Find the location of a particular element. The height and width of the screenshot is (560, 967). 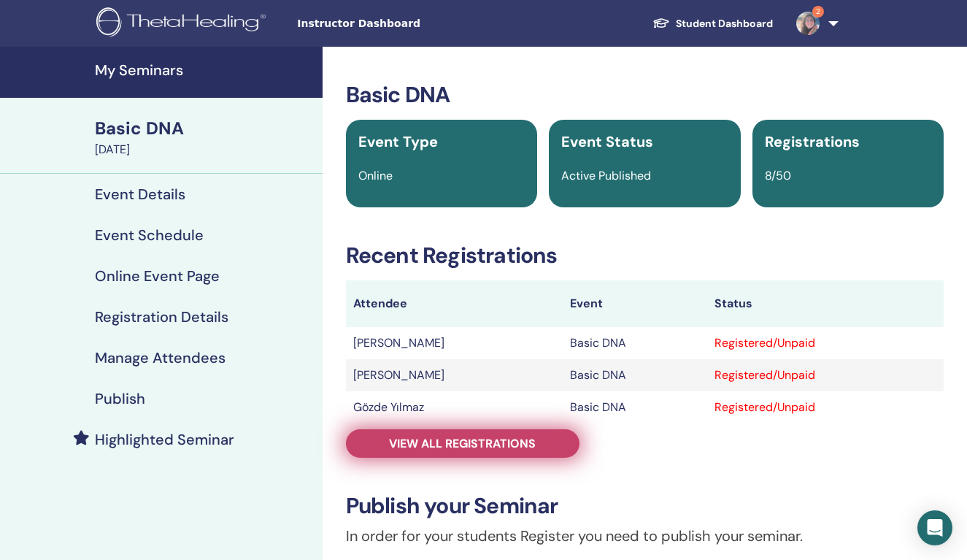

h4: My Seminars is located at coordinates (204, 70).